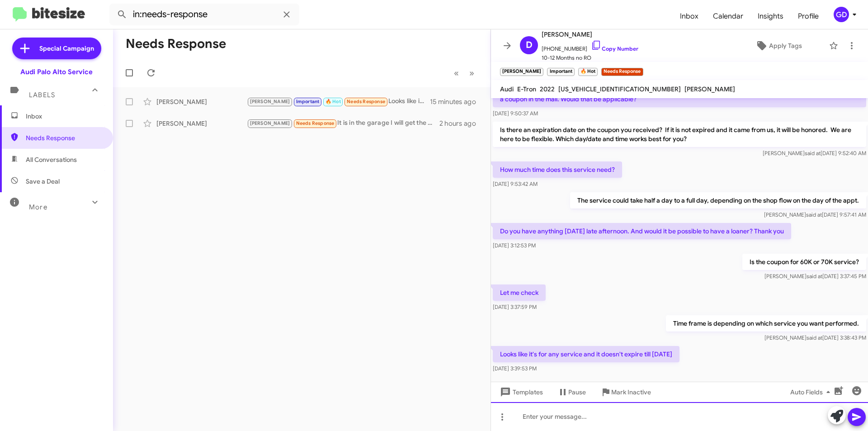 The image size is (868, 431). I want to click on small: Needs Response, so click(622, 72).